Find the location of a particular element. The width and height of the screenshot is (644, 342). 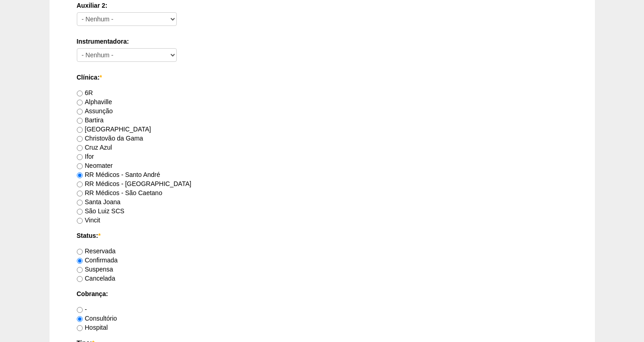

input: Reservada is located at coordinates (79, 252).